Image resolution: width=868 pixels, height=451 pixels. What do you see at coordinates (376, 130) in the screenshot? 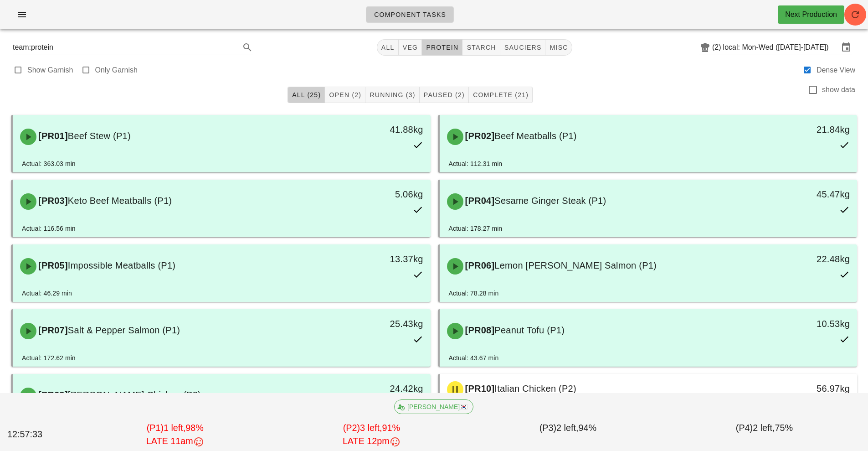
I see `div: 41.88kg` at bounding box center [376, 130].